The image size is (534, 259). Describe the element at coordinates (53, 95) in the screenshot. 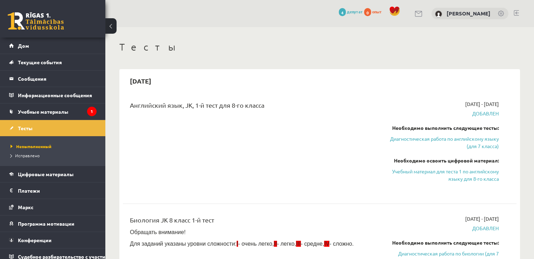

I see `a: Информационные сообщения1` at that location.